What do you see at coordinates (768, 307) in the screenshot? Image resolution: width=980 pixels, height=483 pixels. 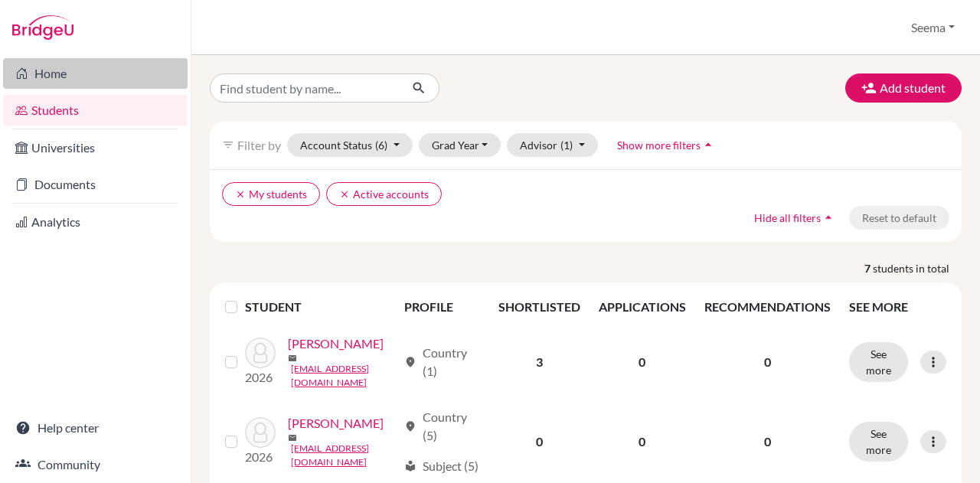 I see `th: RECOMMENDATIONS` at bounding box center [768, 307].